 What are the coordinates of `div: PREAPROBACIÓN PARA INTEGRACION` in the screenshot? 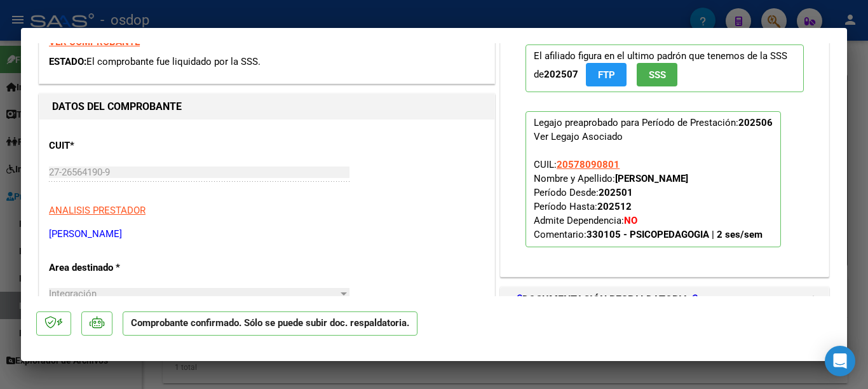 It's located at (665, 151).